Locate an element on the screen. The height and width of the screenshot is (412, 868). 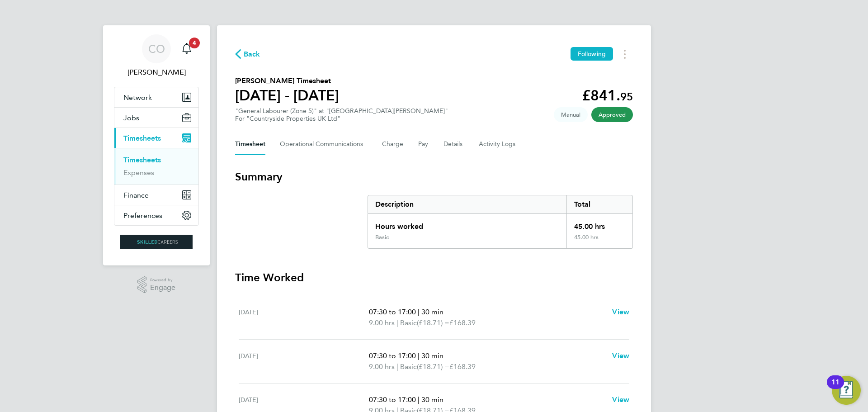
button: Network is located at coordinates (156, 97).